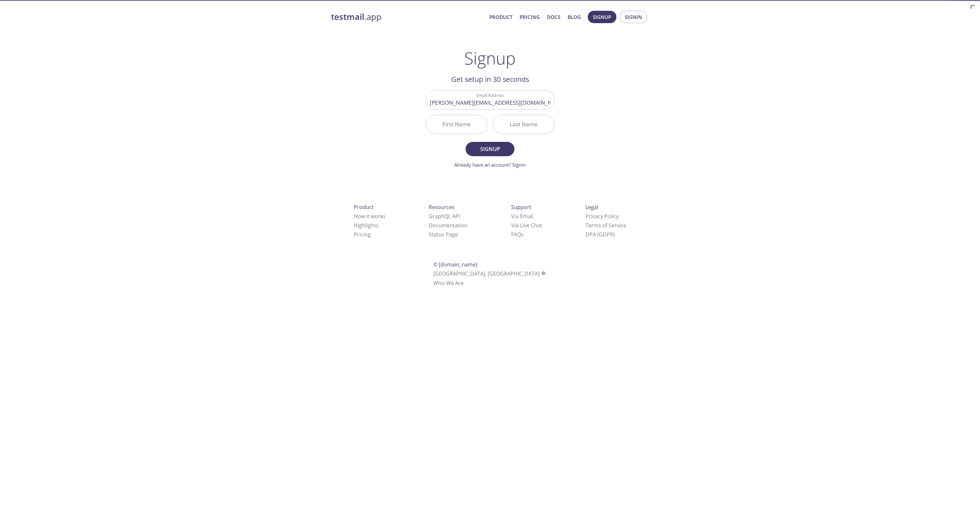 The height and width of the screenshot is (512, 980). I want to click on a: testmail.app, so click(408, 17).